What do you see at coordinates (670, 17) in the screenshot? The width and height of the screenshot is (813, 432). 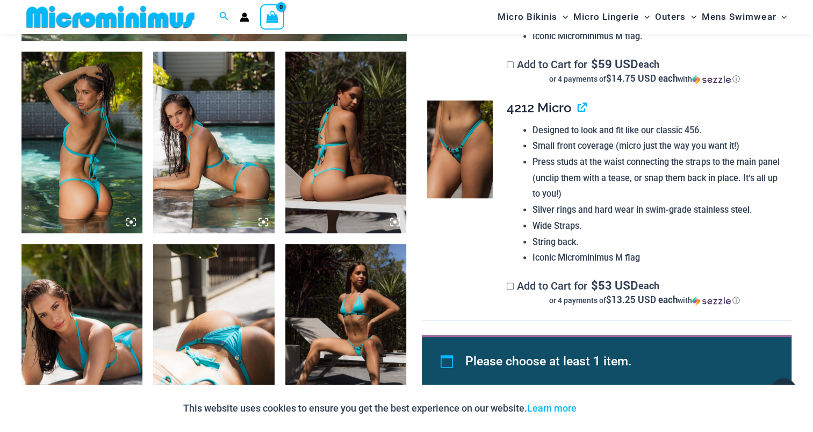 I see `span: Outers` at bounding box center [670, 17].